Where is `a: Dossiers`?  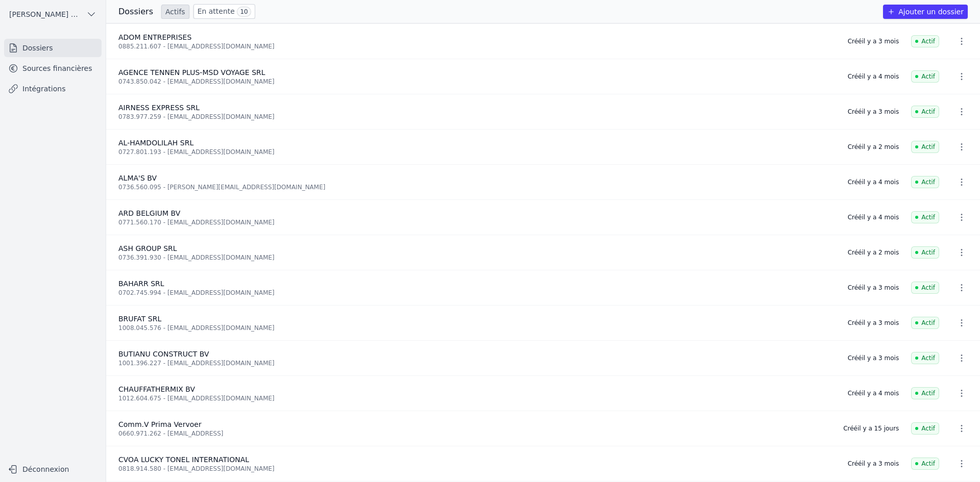 a: Dossiers is located at coordinates (52, 48).